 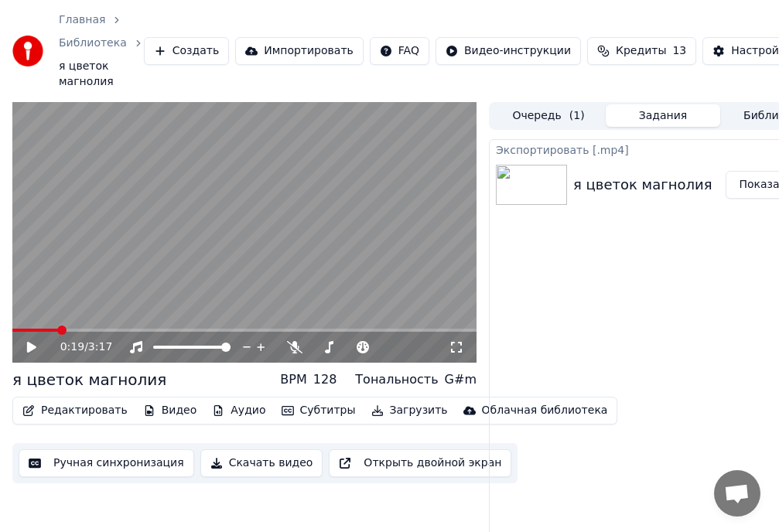 I want to click on span: я цветок магнолия, so click(x=101, y=74).